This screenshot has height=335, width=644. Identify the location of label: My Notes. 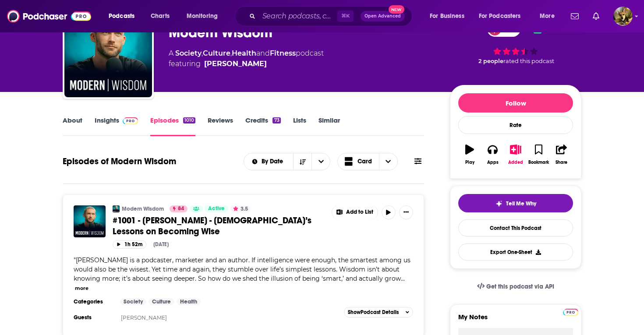
(516, 320).